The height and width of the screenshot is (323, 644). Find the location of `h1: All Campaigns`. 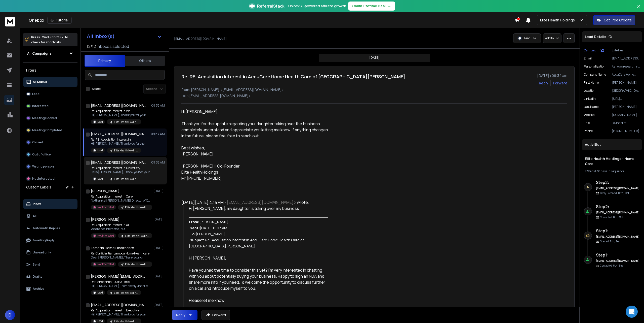

h1: All Campaigns is located at coordinates (40, 53).